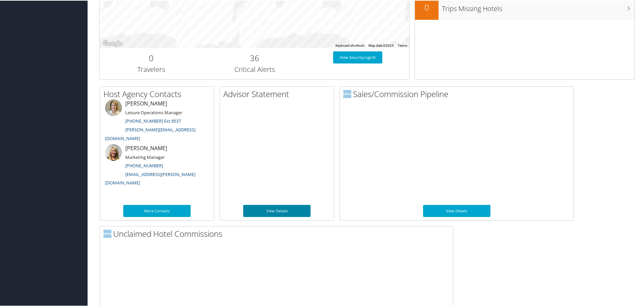 The width and height of the screenshot is (644, 306). I want to click on a: More Contacts, so click(157, 211).